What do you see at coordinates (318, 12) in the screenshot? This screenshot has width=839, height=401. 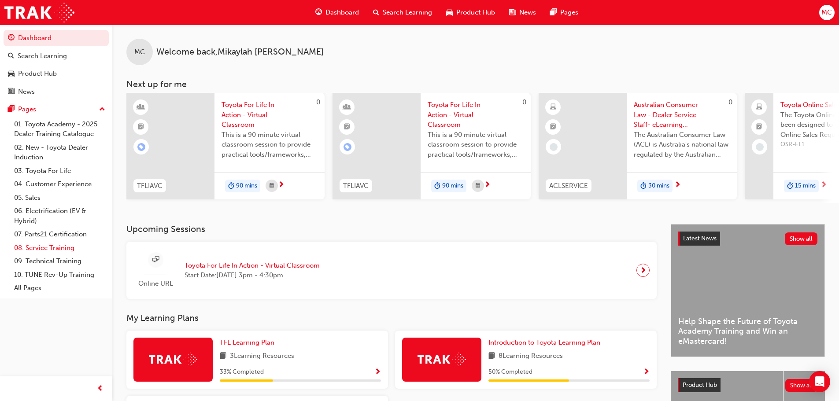 I see `span: guage-icon` at bounding box center [318, 12].